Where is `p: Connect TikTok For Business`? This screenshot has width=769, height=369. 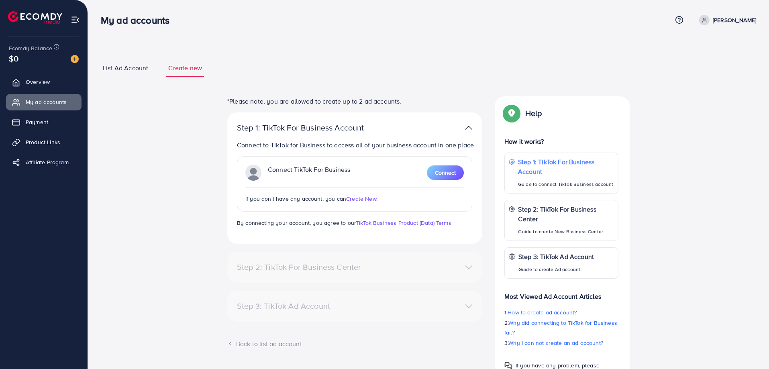
p: Connect TikTok For Business is located at coordinates (309, 173).